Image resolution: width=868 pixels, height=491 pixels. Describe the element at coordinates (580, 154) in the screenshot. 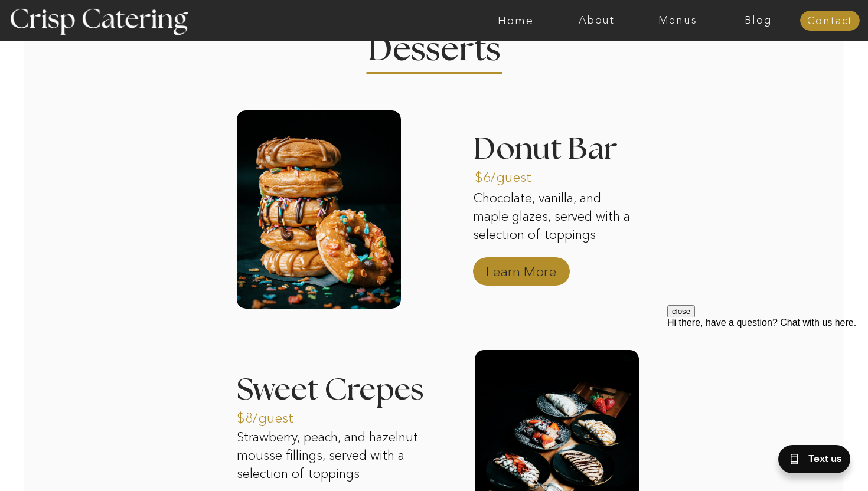

I see `h3: Donut Bar` at that location.